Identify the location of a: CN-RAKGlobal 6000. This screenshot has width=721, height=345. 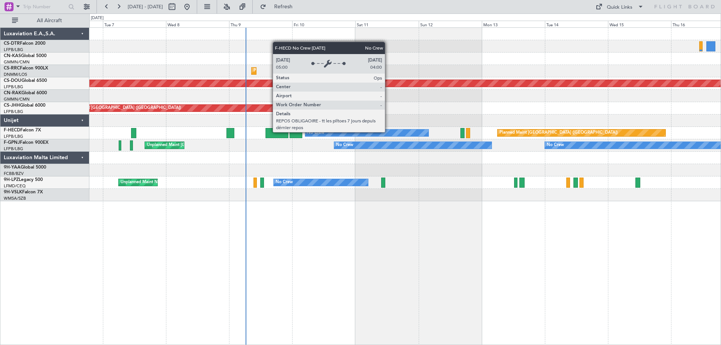
(25, 93).